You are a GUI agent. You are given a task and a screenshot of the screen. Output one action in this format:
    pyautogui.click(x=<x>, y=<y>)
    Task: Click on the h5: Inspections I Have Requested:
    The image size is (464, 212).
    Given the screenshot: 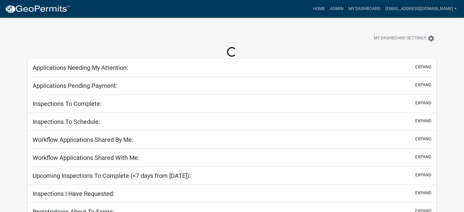 What is the action you would take?
    pyautogui.click(x=74, y=194)
    